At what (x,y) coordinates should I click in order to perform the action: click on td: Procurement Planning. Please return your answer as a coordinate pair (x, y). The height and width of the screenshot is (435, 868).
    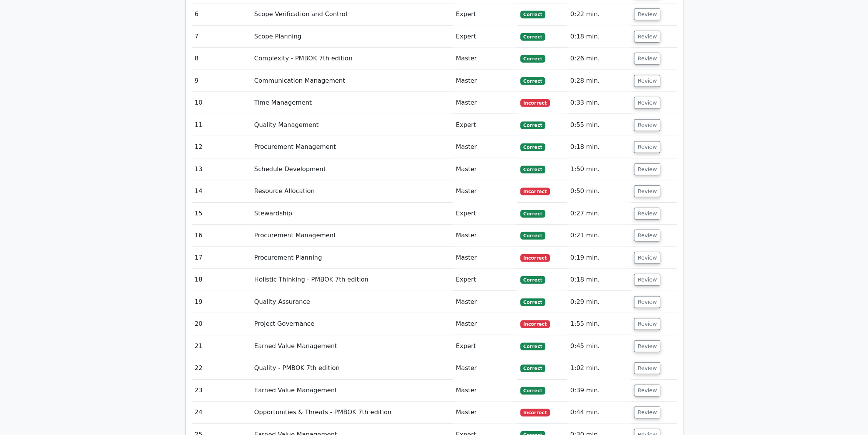
    Looking at the image, I should click on (352, 257).